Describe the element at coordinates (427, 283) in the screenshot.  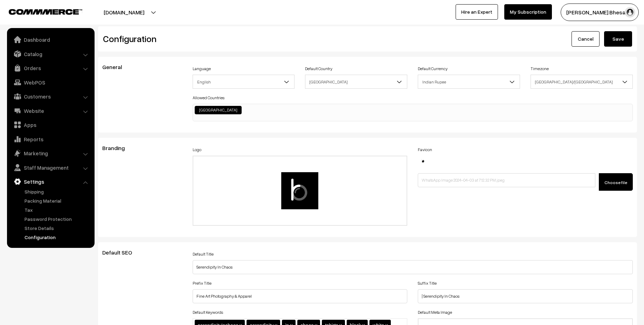
I see `label: Suffix Title` at that location.